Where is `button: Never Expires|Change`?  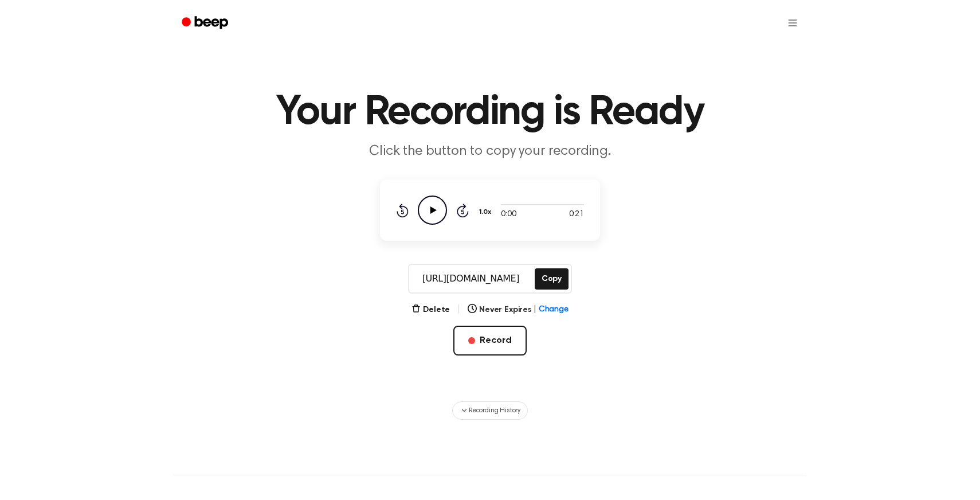 button: Never Expires|Change is located at coordinates (518, 309).